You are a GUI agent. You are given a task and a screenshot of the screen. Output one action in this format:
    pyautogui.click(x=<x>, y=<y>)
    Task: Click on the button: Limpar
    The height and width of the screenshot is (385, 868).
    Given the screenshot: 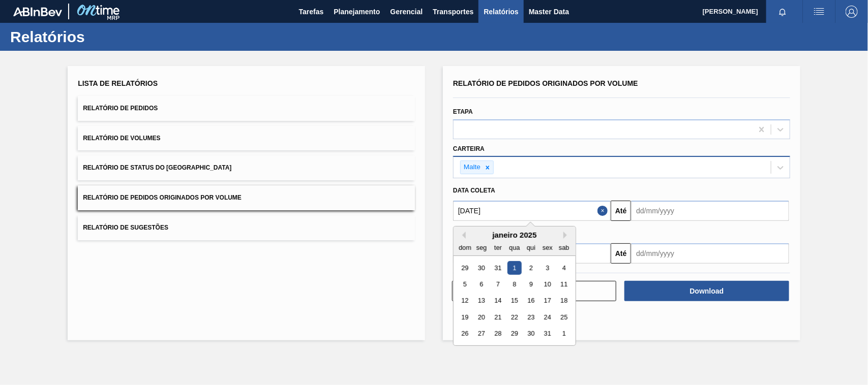 What is the action you would take?
    pyautogui.click(x=534, y=291)
    